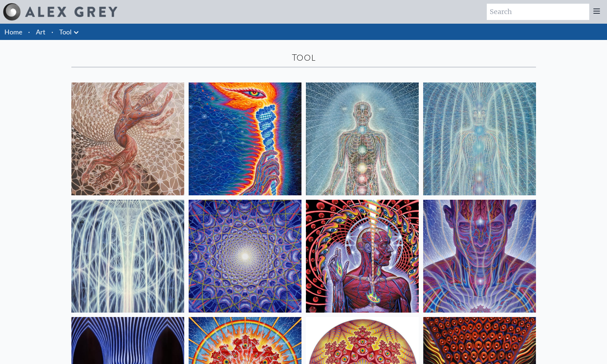  What do you see at coordinates (304, 58) in the screenshot?
I see `div: Tool` at bounding box center [304, 58].